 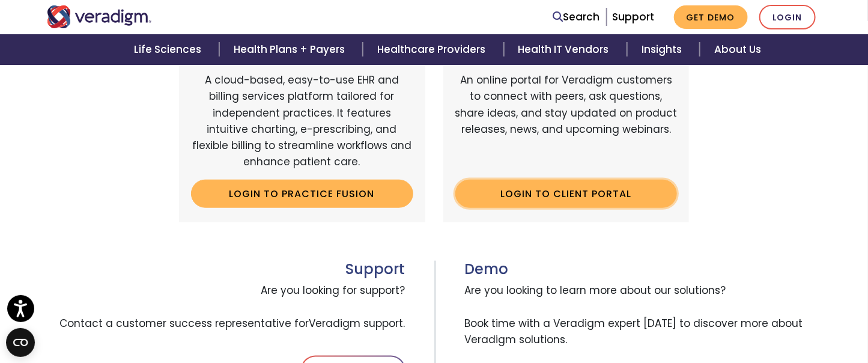 I want to click on a: Login to Practice Fusion, so click(x=302, y=193).